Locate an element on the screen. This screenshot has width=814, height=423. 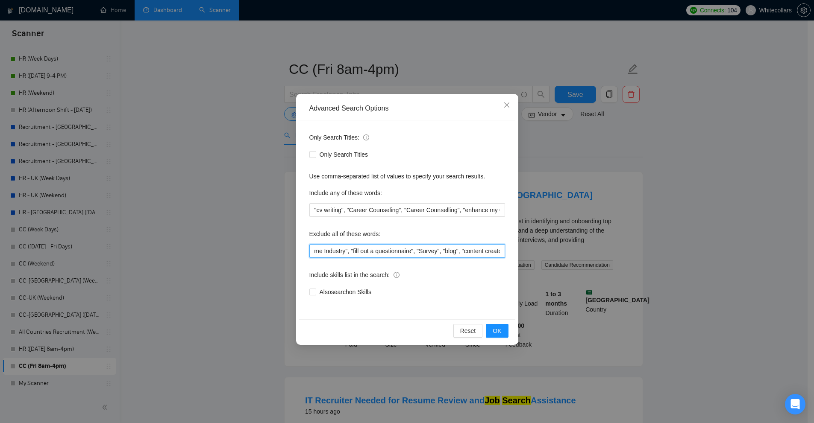
label: Exclude all of these words: is located at coordinates (345, 234).